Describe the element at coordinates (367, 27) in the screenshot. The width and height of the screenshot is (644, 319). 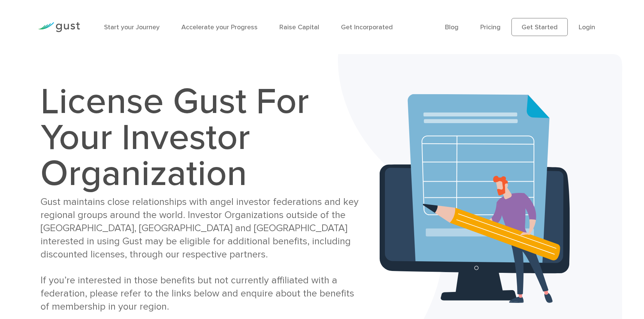
I see `a: Get Incorporated` at that location.